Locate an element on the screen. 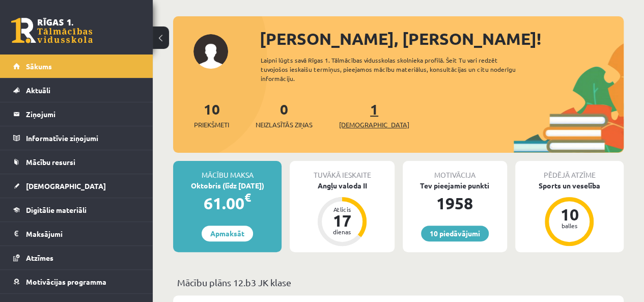  span: Priekšmeti is located at coordinates (211, 125).